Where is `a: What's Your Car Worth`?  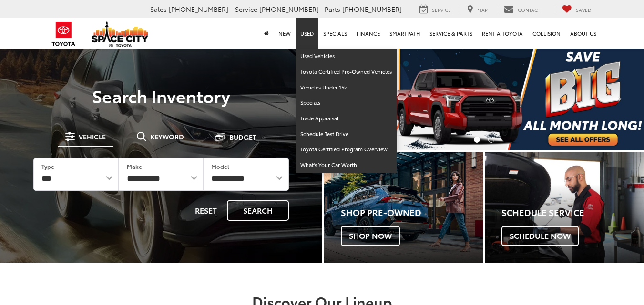 a: What's Your Car Worth is located at coordinates (346, 165).